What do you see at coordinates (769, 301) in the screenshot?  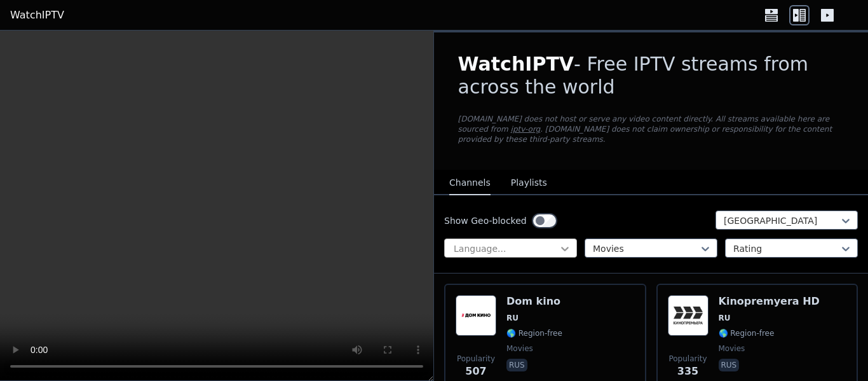 I see `h6: Kinopremyera HD` at bounding box center [769, 301].